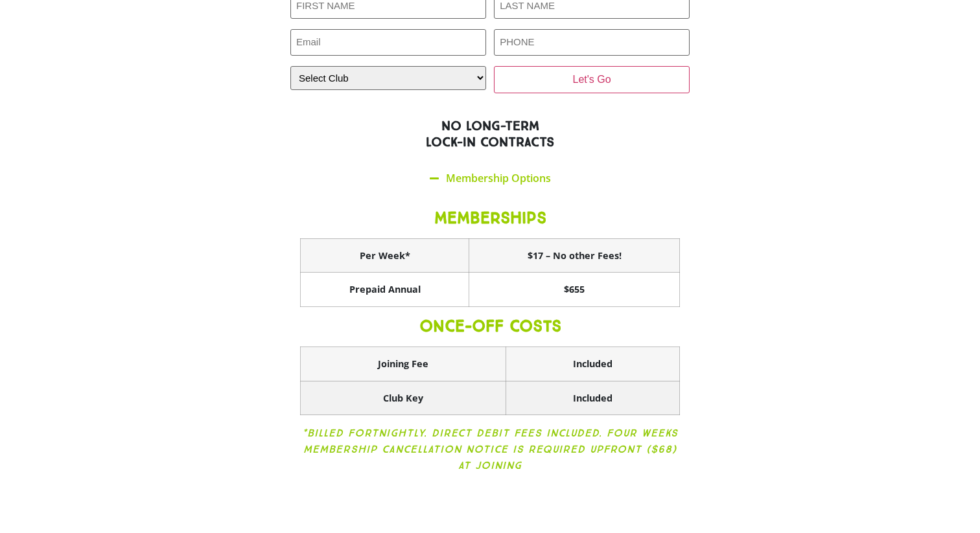  I want to click on h2: NO LONG-TERM LOCK-IN CONTRACTS, so click(490, 134).